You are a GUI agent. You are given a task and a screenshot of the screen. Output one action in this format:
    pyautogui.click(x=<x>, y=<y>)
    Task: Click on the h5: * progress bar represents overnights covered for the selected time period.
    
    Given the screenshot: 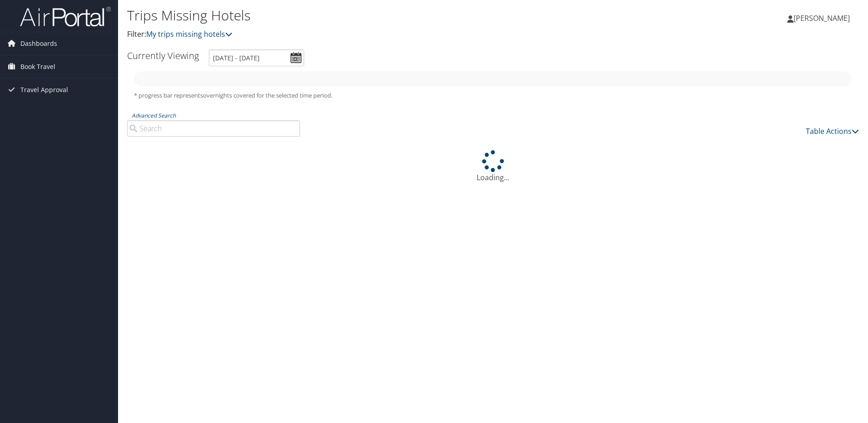 What is the action you would take?
    pyautogui.click(x=493, y=95)
    